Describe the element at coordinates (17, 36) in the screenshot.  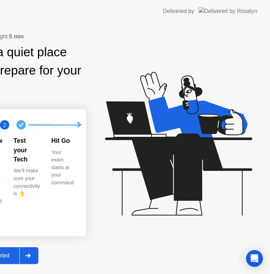
I see `b: 5 min` at that location.